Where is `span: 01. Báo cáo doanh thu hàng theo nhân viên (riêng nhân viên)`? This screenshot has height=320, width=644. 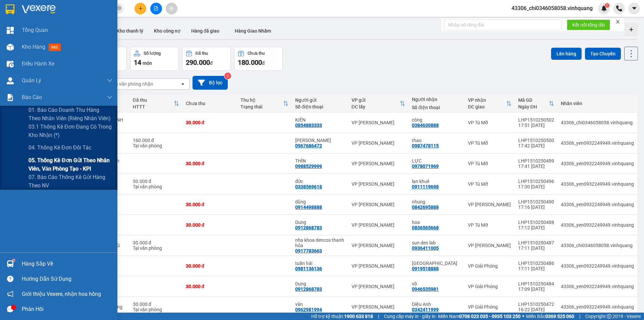 span: 01. Báo cáo doanh thu hàng theo nhân viên (riêng nhân viên) is located at coordinates (70, 114).